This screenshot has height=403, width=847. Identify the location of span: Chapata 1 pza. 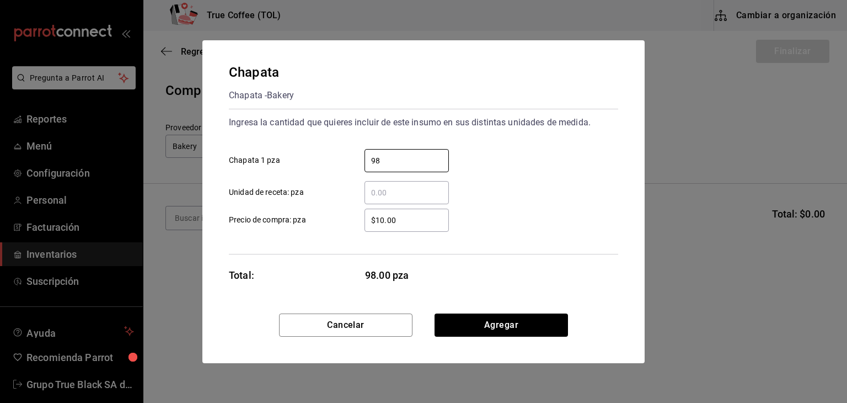
(254, 160).